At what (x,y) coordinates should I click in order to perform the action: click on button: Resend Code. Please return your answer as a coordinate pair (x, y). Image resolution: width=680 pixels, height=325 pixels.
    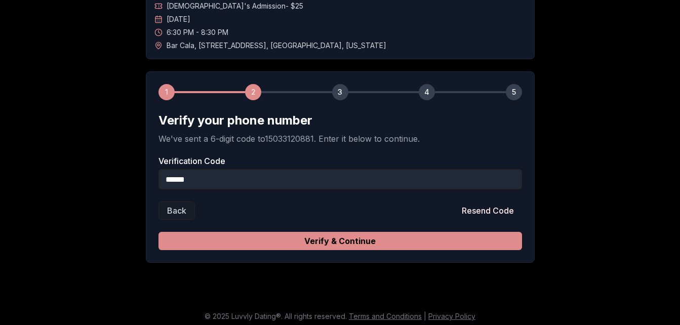
    Looking at the image, I should click on (488, 211).